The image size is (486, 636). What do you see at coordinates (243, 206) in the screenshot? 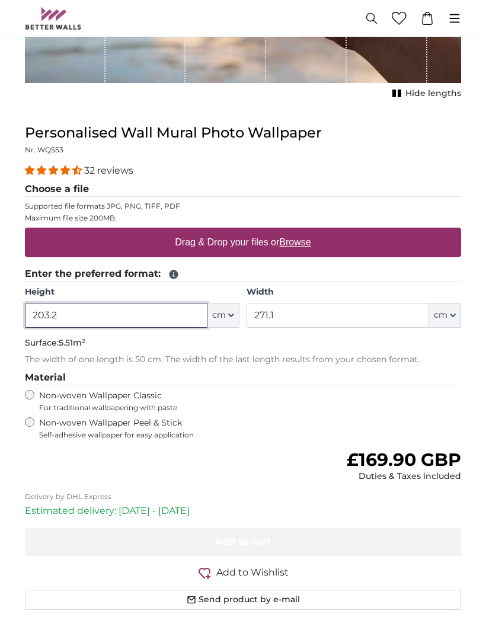
I see `p: Supported file formats JPG, PNG, TIFF, PDF` at bounding box center [243, 206].